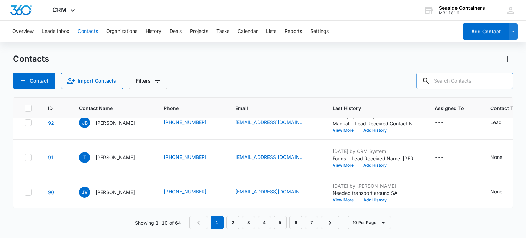 This screenshot has width=526, height=238. Describe the element at coordinates (312, 223) in the screenshot. I see `a: Page 7` at that location.